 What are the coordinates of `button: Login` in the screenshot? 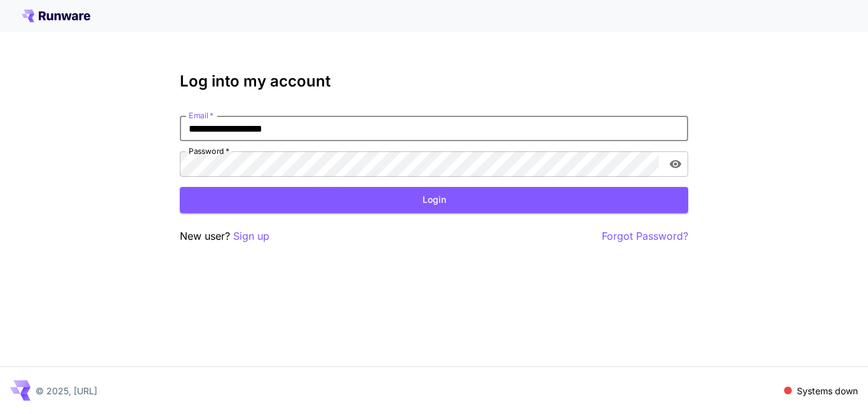 It's located at (434, 200).